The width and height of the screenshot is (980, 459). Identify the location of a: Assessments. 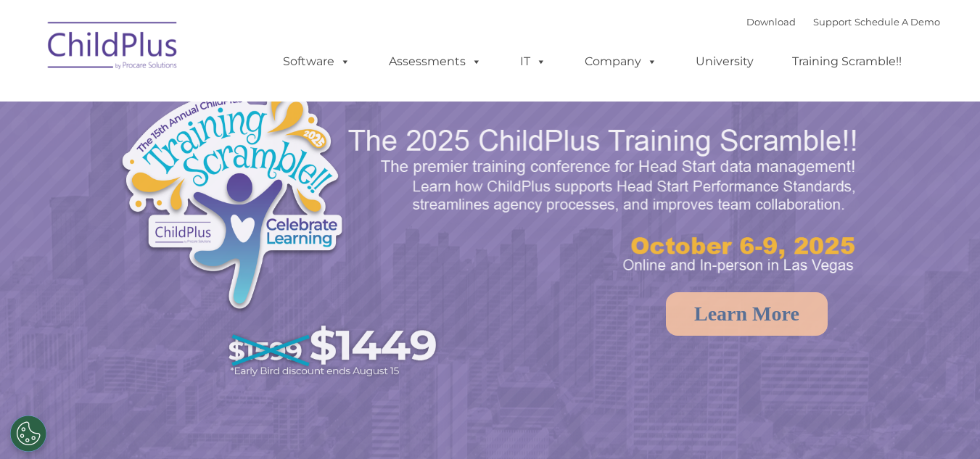
(435, 62).